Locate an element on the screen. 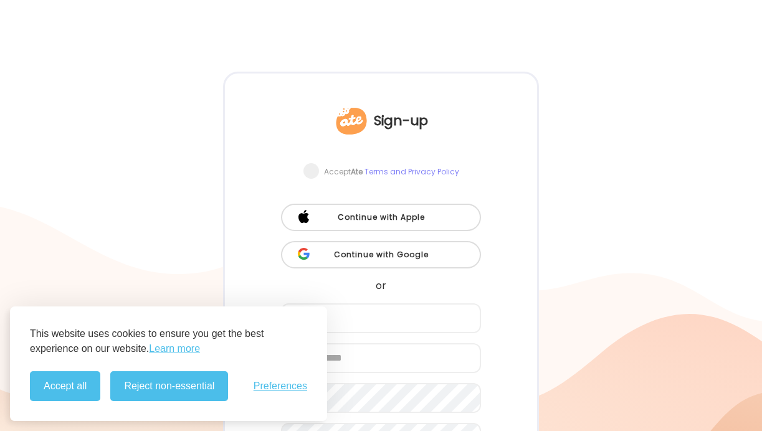 The width and height of the screenshot is (762, 431). div: Continue with Apple is located at coordinates (381, 217).